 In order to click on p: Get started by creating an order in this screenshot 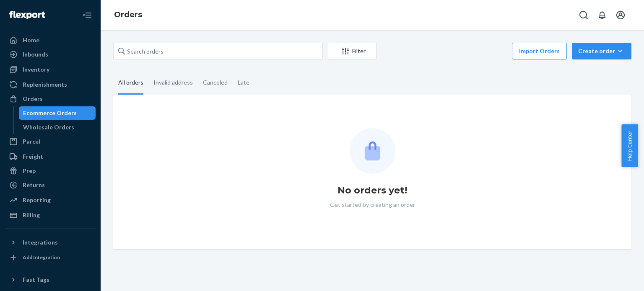, I will do `click(373, 205)`.